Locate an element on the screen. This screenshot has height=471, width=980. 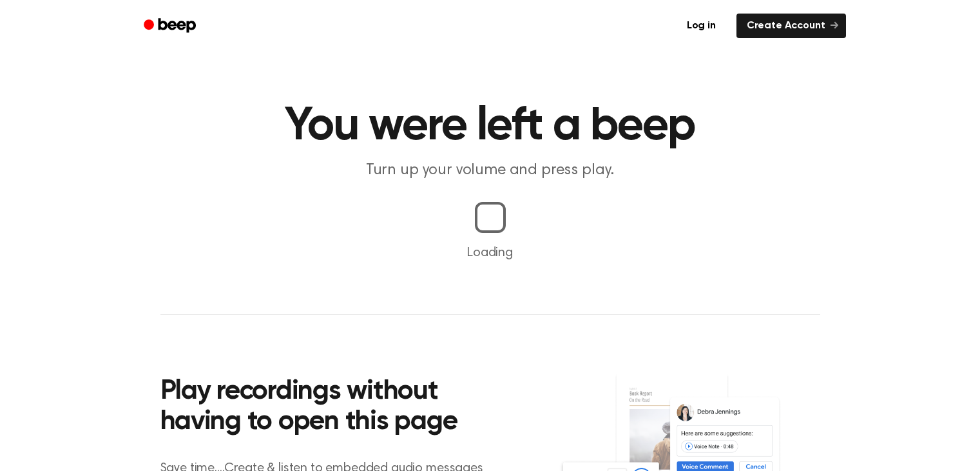
p: Turn up your volume and press play. is located at coordinates (490, 170).